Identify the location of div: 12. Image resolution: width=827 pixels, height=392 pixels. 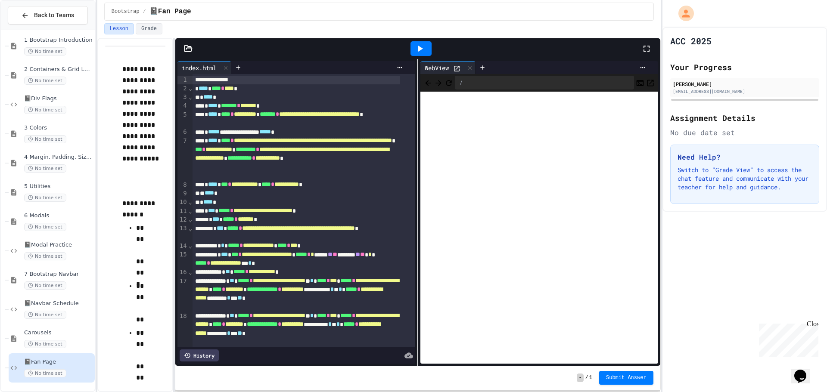
(183, 220).